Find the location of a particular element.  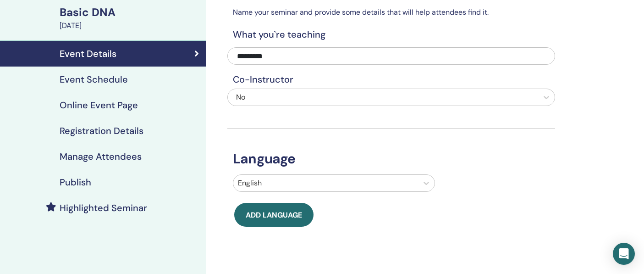

p: Name your seminar and provide some details that will help attendees find it. is located at coordinates (391, 12).